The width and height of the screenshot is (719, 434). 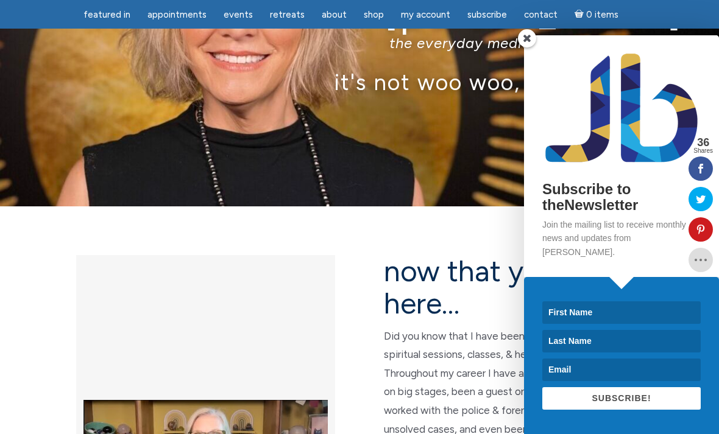 I want to click on span: About, so click(x=334, y=15).